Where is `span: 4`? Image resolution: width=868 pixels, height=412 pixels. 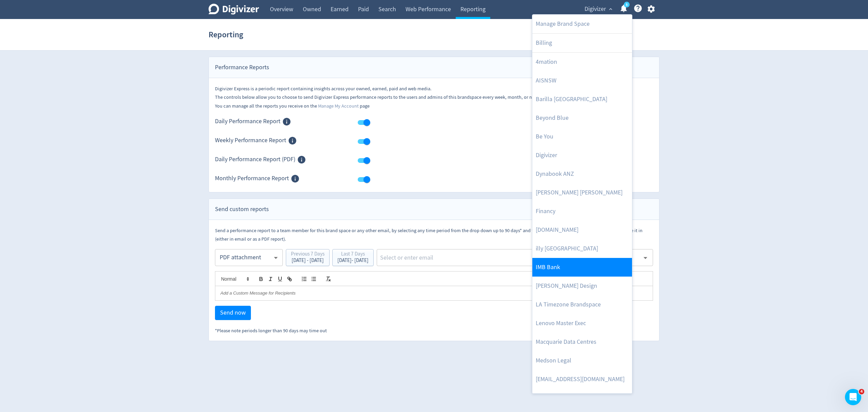
span: 4 is located at coordinates (861, 392).